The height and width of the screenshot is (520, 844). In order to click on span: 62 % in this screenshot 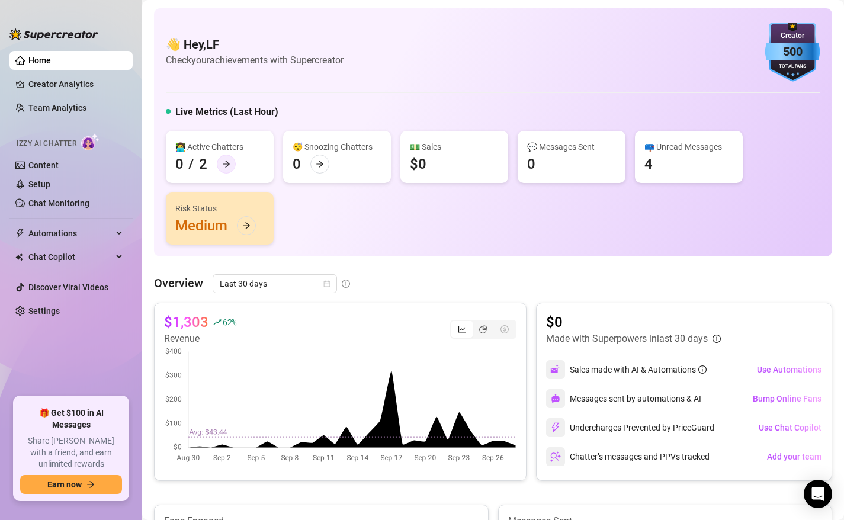, I will do `click(229, 321)`.